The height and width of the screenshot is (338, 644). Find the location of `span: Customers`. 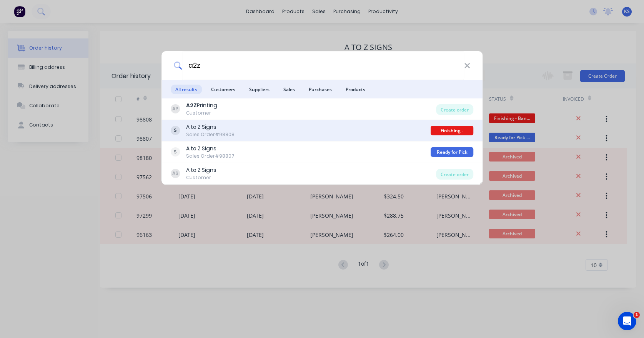

span: Customers is located at coordinates (223, 89).